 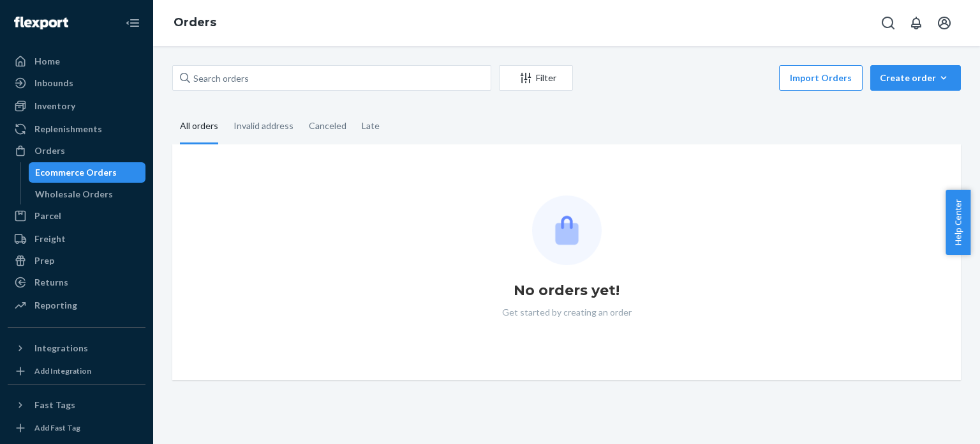 I want to click on div: Late, so click(x=371, y=126).